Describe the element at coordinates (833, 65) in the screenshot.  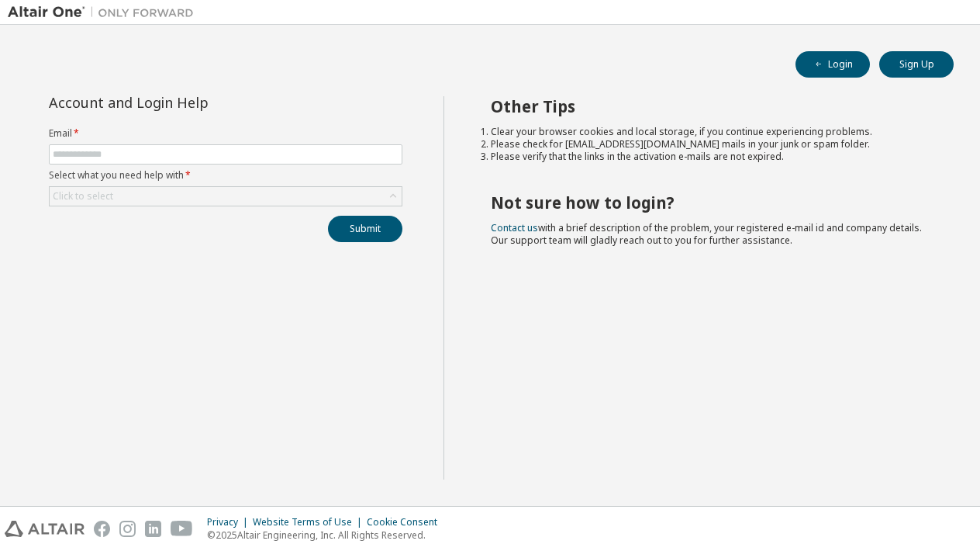
I see `button: Login` at that location.